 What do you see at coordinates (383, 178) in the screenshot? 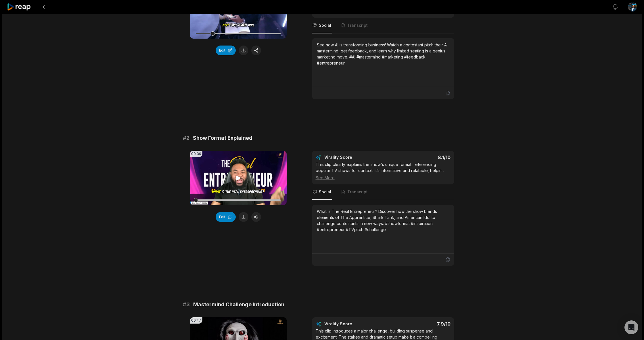
I see `div: See More` at bounding box center [383, 178].